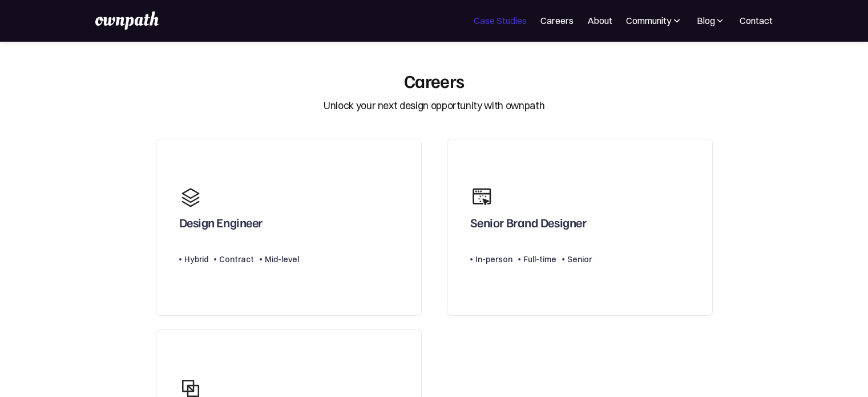 This screenshot has height=397, width=868. Describe the element at coordinates (433, 105) in the screenshot. I see `div: Unlock your next design opportunity with ownpath` at that location.